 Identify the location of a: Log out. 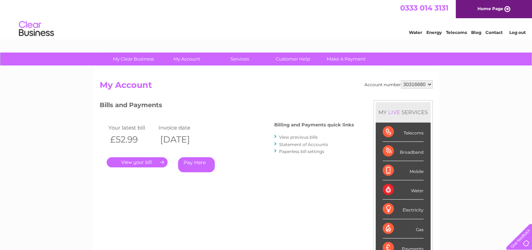
(517, 32).